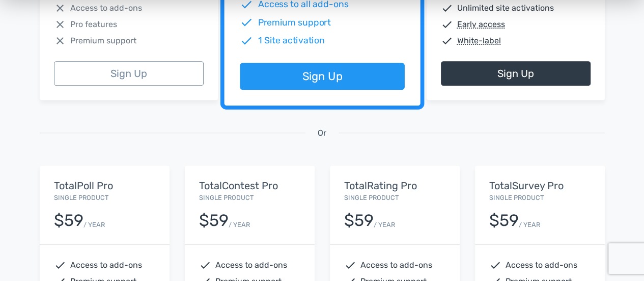 This screenshot has width=644, height=281. What do you see at coordinates (540, 186) in the screenshot?
I see `h5: TotalSurvey Pro` at bounding box center [540, 186].